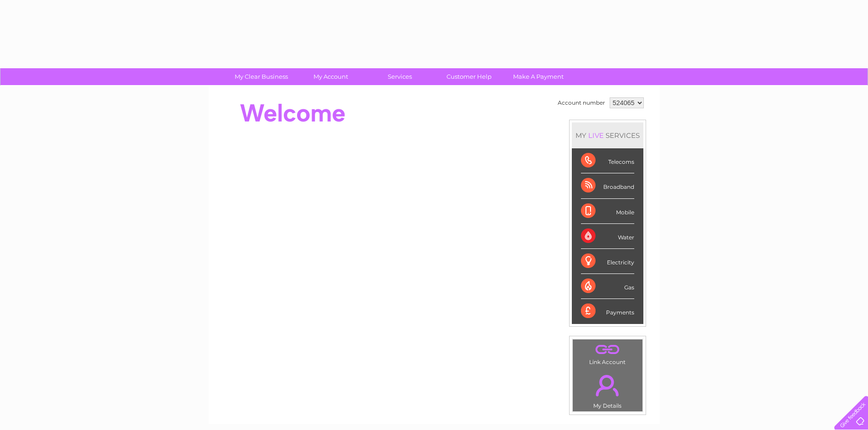  Describe the element at coordinates (608, 286) in the screenshot. I see `div: Gas` at that location.